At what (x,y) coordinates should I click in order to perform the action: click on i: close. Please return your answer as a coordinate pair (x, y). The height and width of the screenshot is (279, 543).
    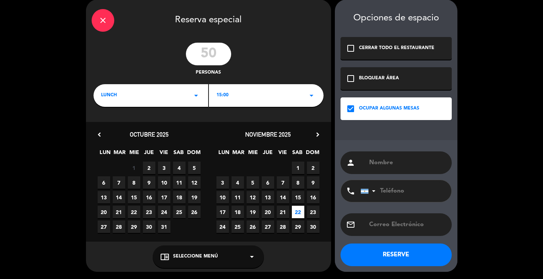
    Looking at the image, I should click on (103, 20).